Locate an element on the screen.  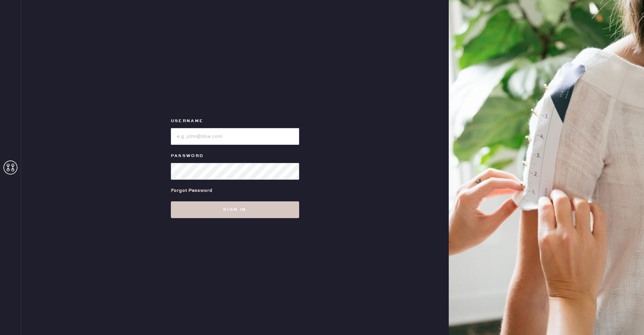
button: Sign in is located at coordinates (235, 209).